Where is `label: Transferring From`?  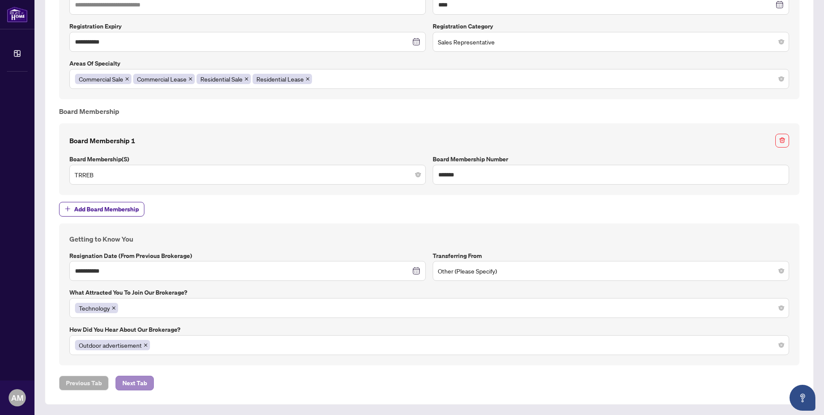 label: Transferring From is located at coordinates (611, 256).